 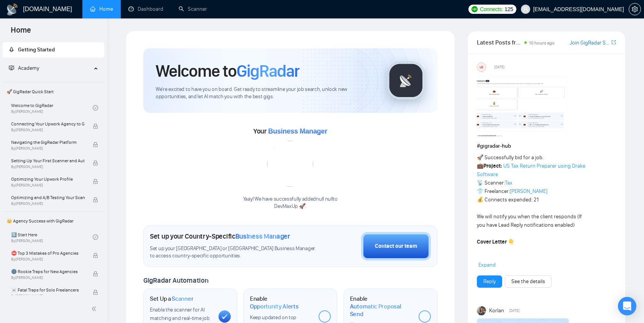 What do you see at coordinates (635, 9) in the screenshot?
I see `button: setting` at bounding box center [635, 9].